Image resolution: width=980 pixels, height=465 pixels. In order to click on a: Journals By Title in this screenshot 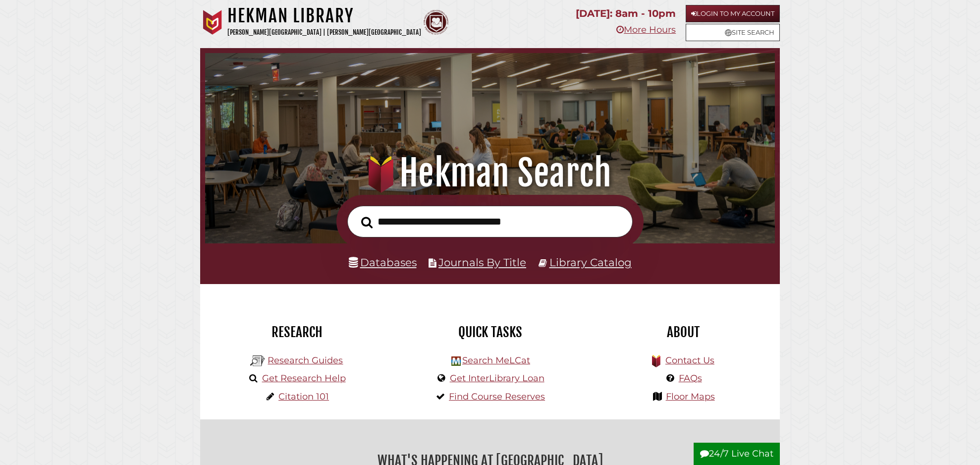, I will do `click(482, 262)`.